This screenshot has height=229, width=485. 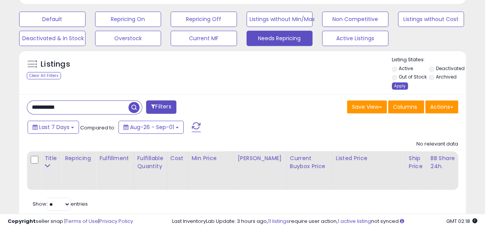 What do you see at coordinates (444, 163) in the screenshot?
I see `div: BB Share 24h.` at bounding box center [444, 163].